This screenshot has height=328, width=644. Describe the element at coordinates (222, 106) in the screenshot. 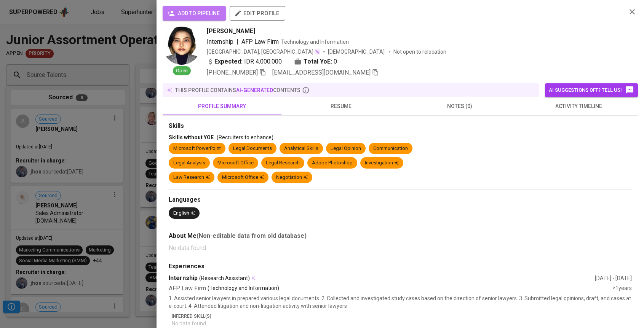

I see `span: profile summary` at that location.